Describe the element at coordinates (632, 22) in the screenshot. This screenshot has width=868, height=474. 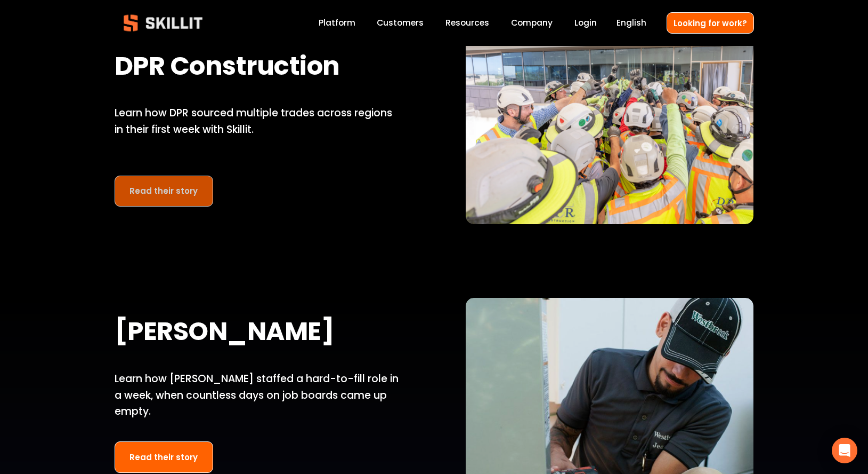
I see `span: English` at that location.